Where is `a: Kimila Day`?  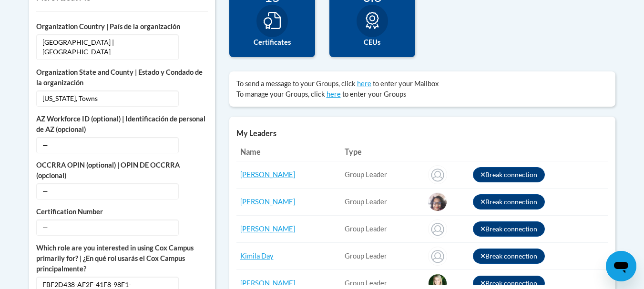
a: Kimila Day is located at coordinates (257, 256).